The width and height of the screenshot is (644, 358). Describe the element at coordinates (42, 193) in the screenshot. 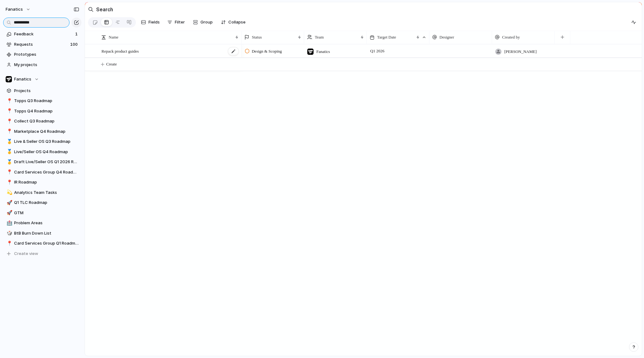

I see `div: 💫Analytics Team Tasks` at that location.